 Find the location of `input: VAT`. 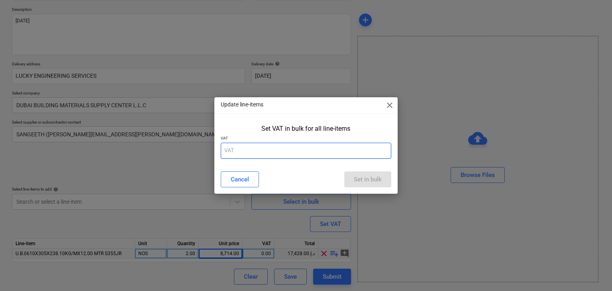

input: VAT is located at coordinates (306, 151).